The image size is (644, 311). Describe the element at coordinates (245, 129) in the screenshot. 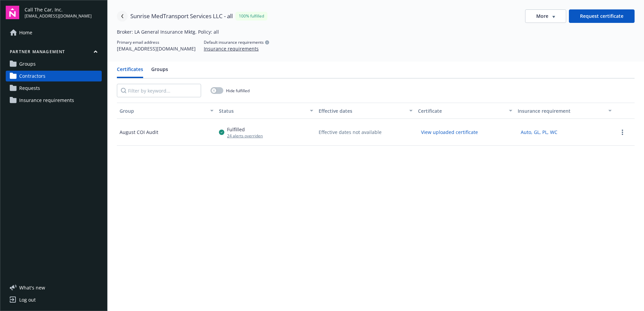

I see `div: Fulfilled` at that location.